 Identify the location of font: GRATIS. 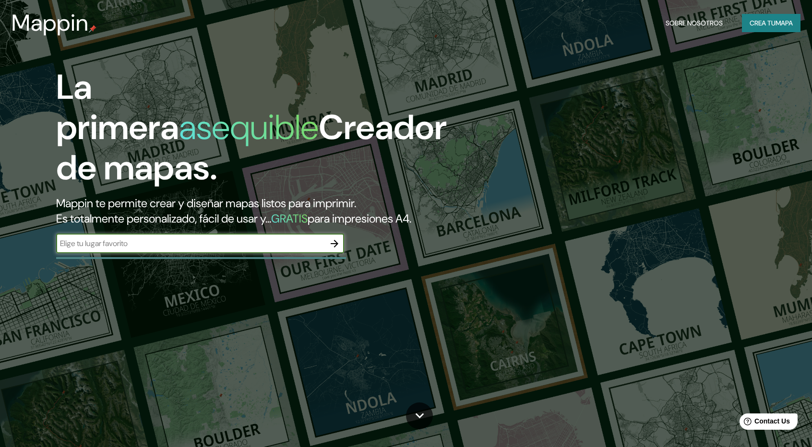
(290, 218).